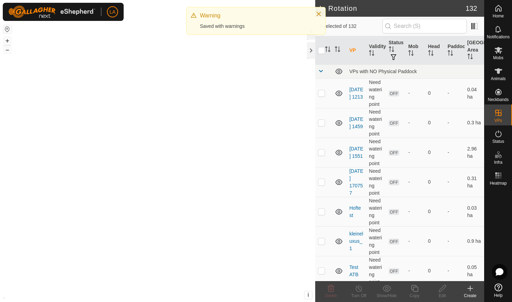 The width and height of the screenshot is (512, 302). Describe the element at coordinates (386, 296) in the screenshot. I see `div: Show/Hide` at that location.